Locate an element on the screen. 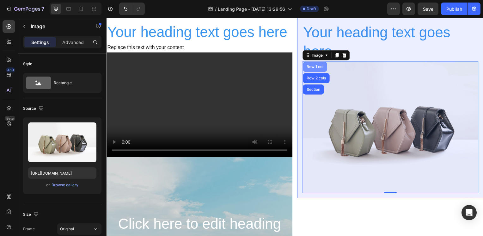  div: Source is located at coordinates (34, 109).